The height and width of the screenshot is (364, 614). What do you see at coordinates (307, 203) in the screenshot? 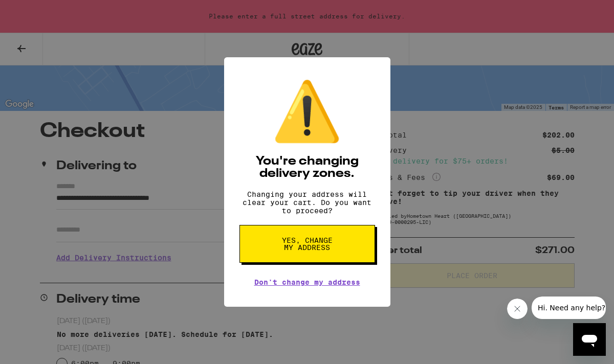
I see `p: Changing your address will clear your cart. Do you want to proceed?` at bounding box center [307, 203].